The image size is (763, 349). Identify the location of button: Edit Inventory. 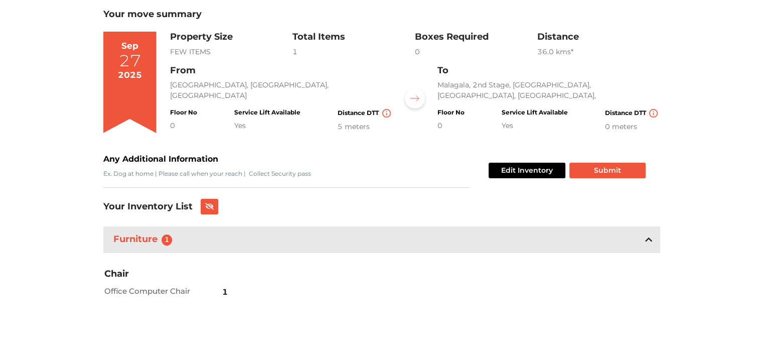
(527, 170).